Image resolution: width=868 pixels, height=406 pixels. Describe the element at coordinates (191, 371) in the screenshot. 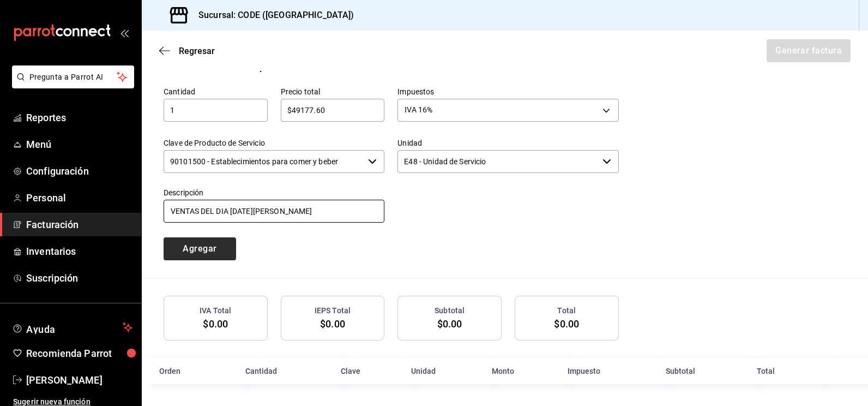

I see `th: Orden` at that location.